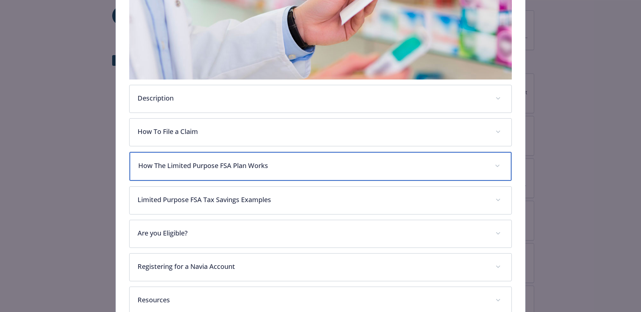 This screenshot has width=641, height=312. Describe the element at coordinates (312, 233) in the screenshot. I see `p: Are you Eligible?` at that location.